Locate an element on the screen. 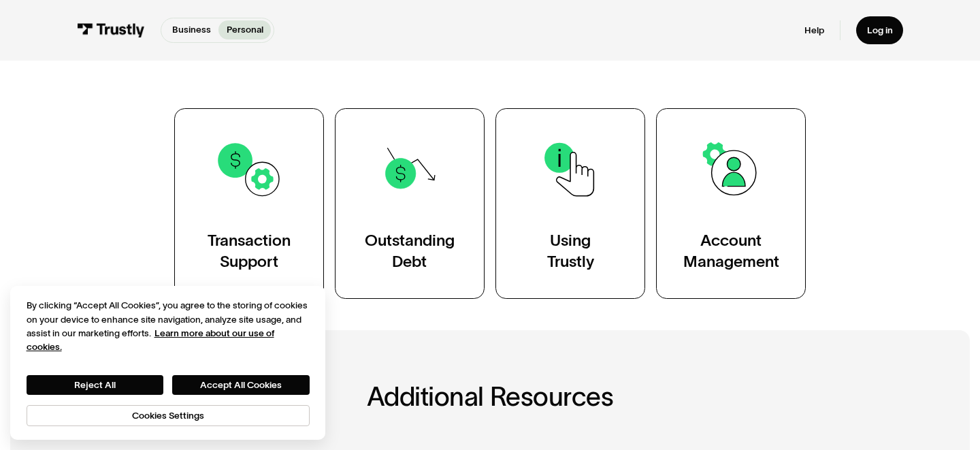  div: Privacy is located at coordinates (168, 362).